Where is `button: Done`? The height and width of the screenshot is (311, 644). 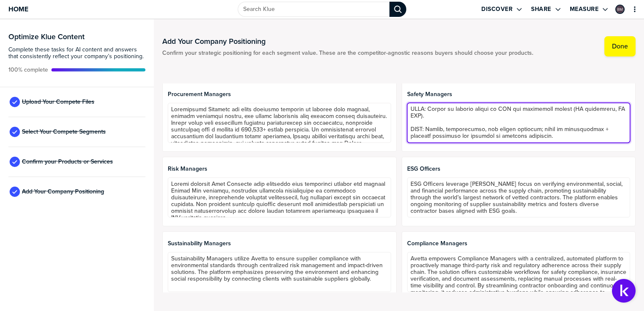 button: Done is located at coordinates (620, 46).